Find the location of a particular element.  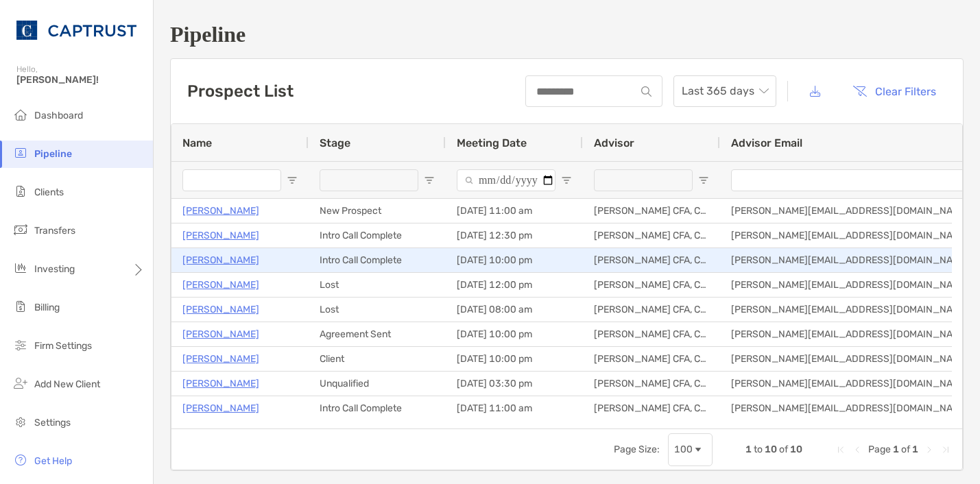

span: Name is located at coordinates (197, 143).